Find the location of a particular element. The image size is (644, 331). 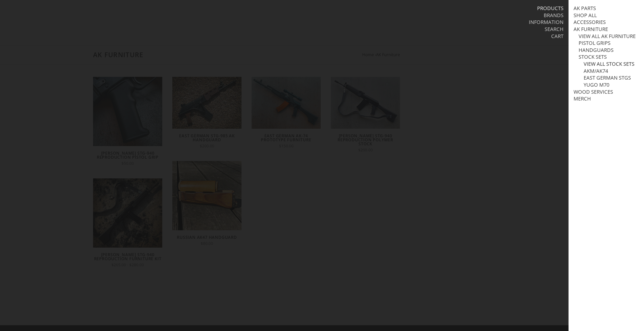

a: Products is located at coordinates (550, 8).